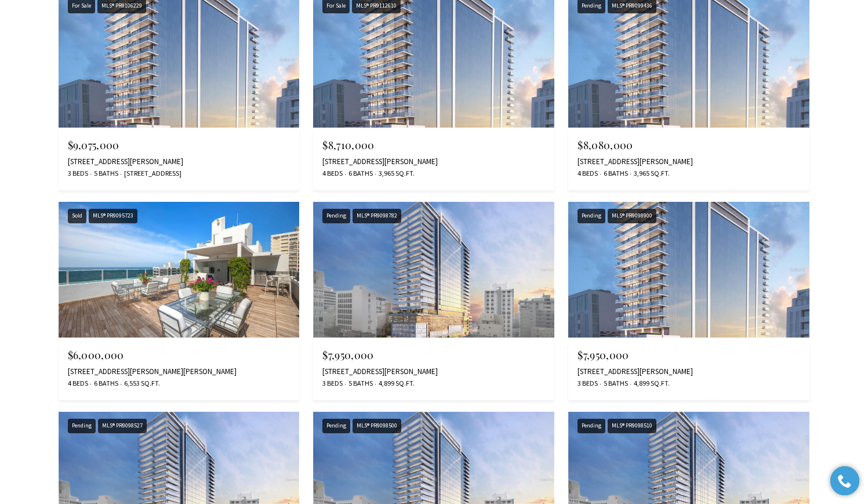 This screenshot has width=868, height=504. What do you see at coordinates (94, 145) in the screenshot?
I see `span: $9,075,000` at bounding box center [94, 145].